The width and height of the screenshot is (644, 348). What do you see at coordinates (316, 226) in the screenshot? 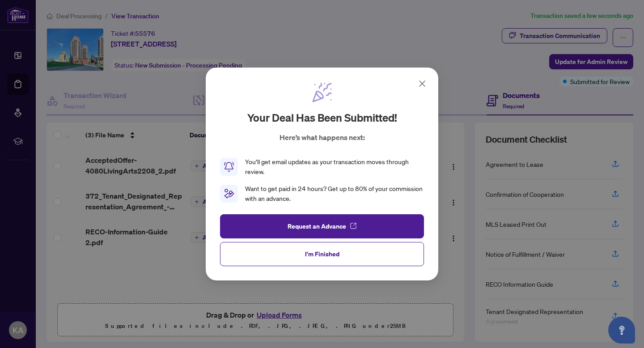
I see `span: Request an Advance` at bounding box center [316, 226].